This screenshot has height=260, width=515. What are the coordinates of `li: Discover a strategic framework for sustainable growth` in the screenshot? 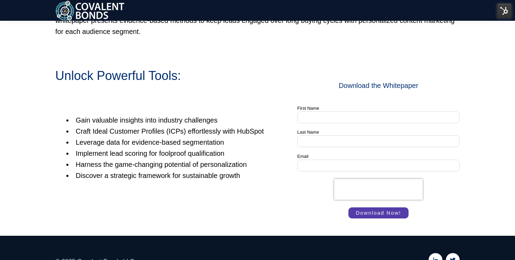 It's located at (177, 175).